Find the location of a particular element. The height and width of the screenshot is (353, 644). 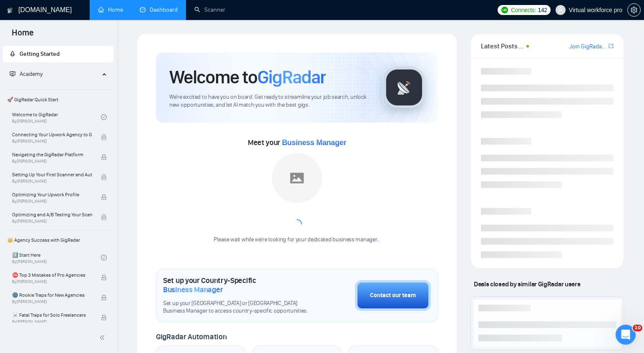

span: We're excited to have you on board. Get ready to streamline your job search, unlock new opportuni... is located at coordinates (269, 101).